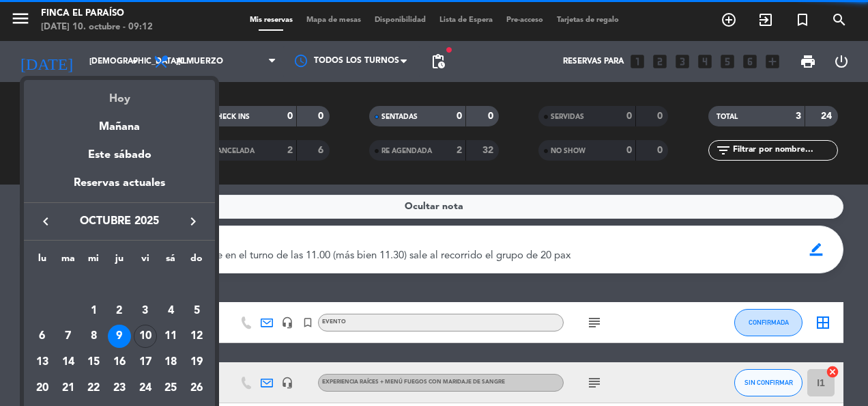  Describe the element at coordinates (193, 222) in the screenshot. I see `button: keyboard_arrow_right` at that location.